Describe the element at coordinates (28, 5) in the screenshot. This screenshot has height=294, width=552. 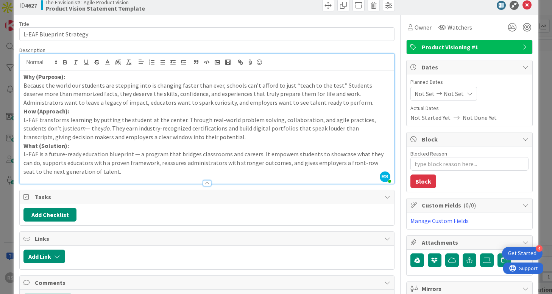
I see `span: ID` at that location.